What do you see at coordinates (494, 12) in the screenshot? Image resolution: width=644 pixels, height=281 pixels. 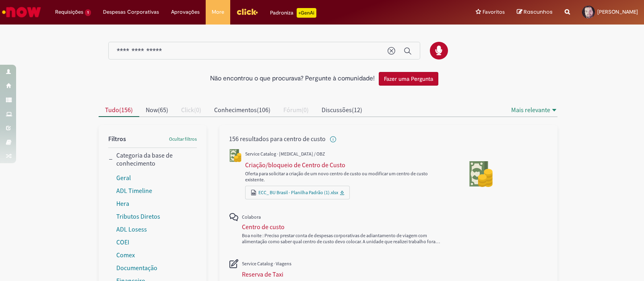 I see `span: Favoritos` at bounding box center [494, 12].